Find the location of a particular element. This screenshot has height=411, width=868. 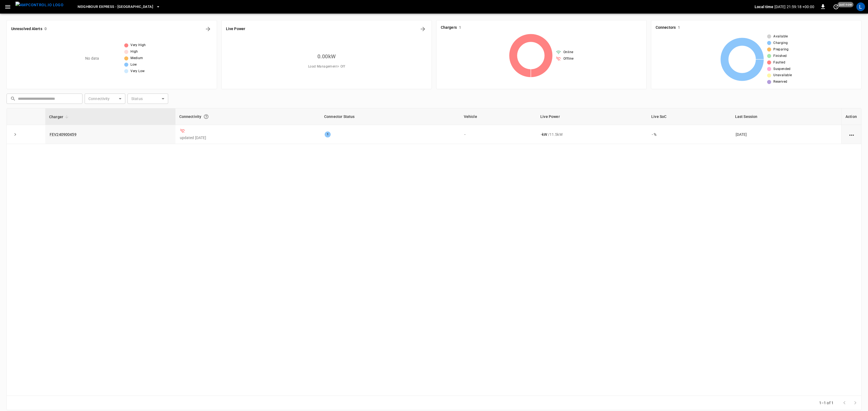

span: Faulted is located at coordinates (780, 62).